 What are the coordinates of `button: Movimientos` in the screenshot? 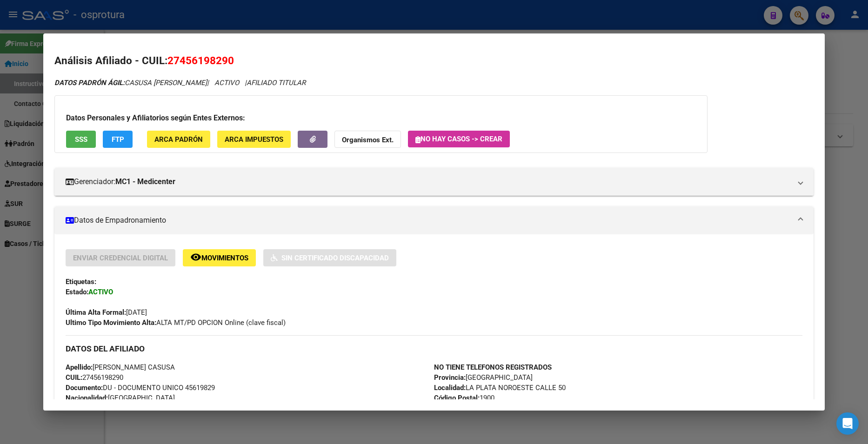 It's located at (219, 258).